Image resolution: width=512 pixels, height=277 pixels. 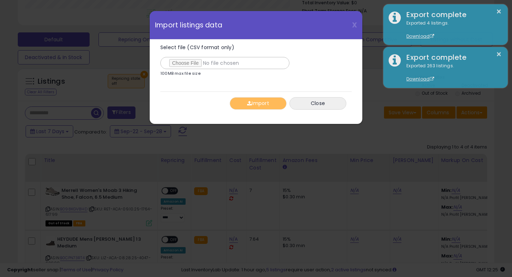 What do you see at coordinates (258, 103) in the screenshot?
I see `button: Import` at bounding box center [258, 103].